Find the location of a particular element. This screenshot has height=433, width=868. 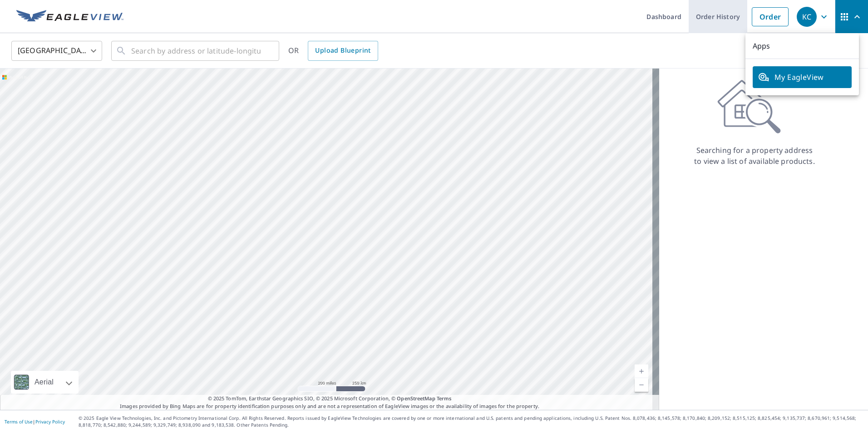

a: Order is located at coordinates (770, 17).